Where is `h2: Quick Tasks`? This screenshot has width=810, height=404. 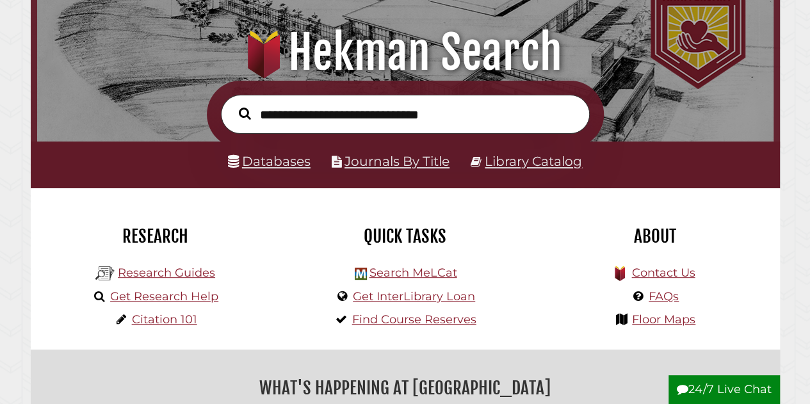
h2: Quick Tasks is located at coordinates (405, 236).